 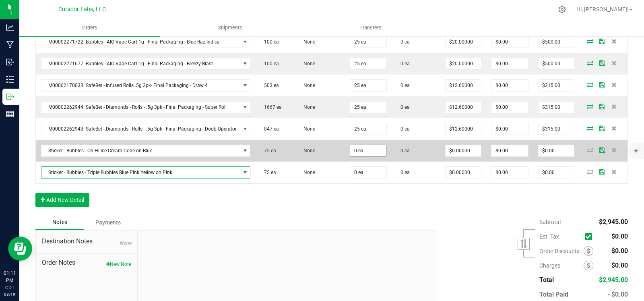 I want to click on span: Charges, so click(x=561, y=265).